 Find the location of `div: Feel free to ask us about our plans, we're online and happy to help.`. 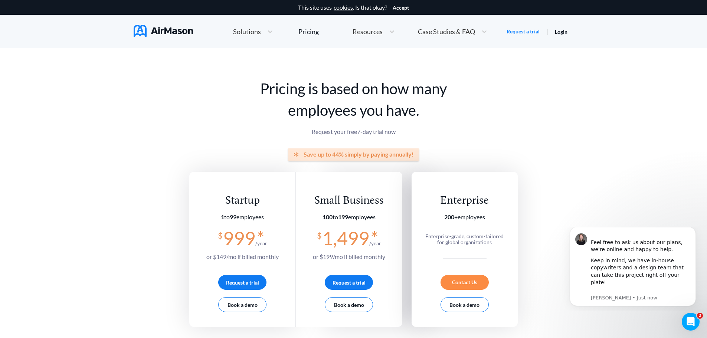

div: Feel free to ask us about our plans, we're online and happy to help. is located at coordinates (82, 15).